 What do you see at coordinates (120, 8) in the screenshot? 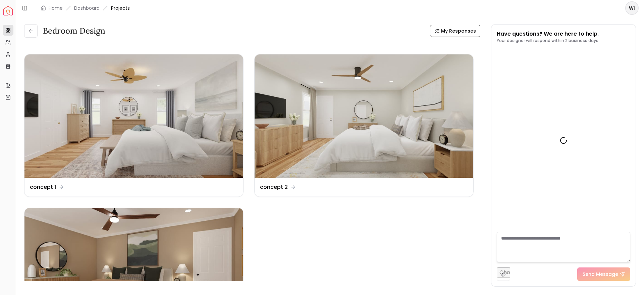
I see `span: Projects` at bounding box center [120, 8].